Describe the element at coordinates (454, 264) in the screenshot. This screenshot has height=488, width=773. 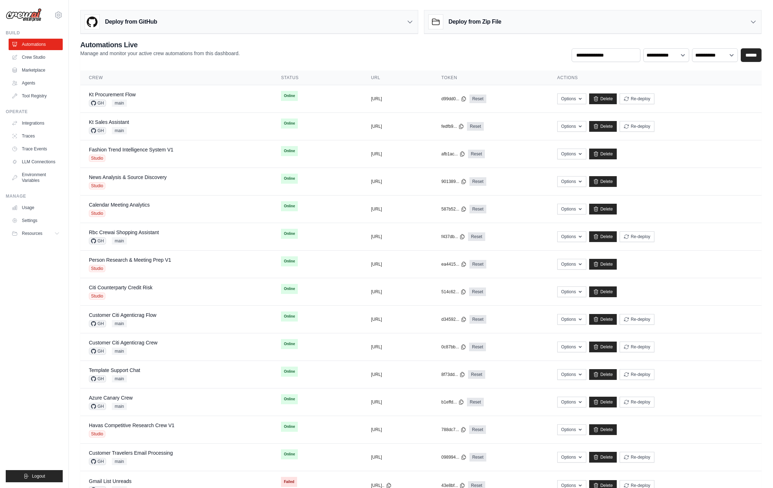
I see `button: ea4415...` at that location.